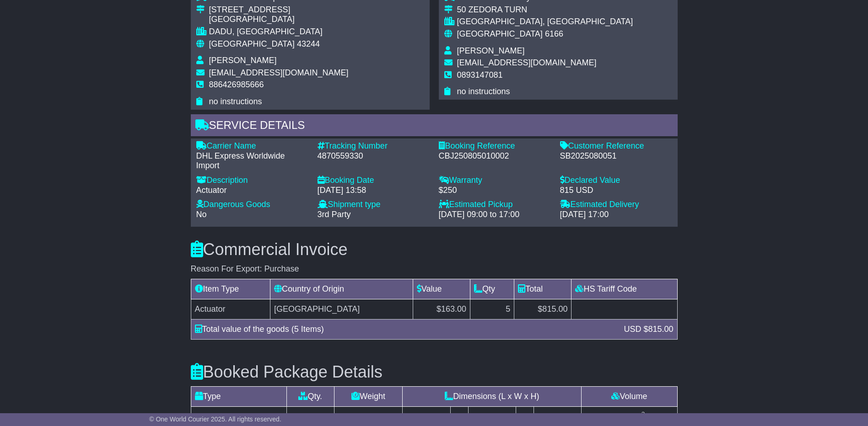  Describe the element at coordinates (369, 397) in the screenshot. I see `td: Weight` at that location.